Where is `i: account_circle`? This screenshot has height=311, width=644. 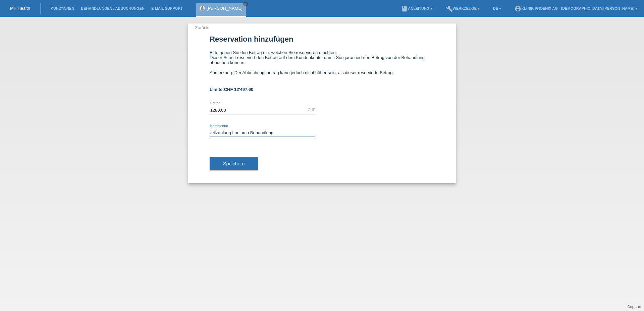
i: account_circle is located at coordinates (518, 9).